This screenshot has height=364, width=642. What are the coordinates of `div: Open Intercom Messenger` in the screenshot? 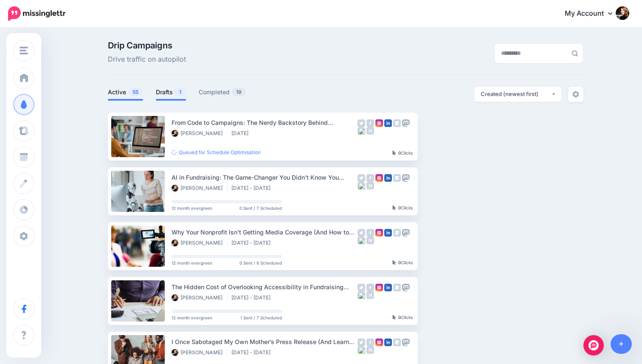 It's located at (594, 345).